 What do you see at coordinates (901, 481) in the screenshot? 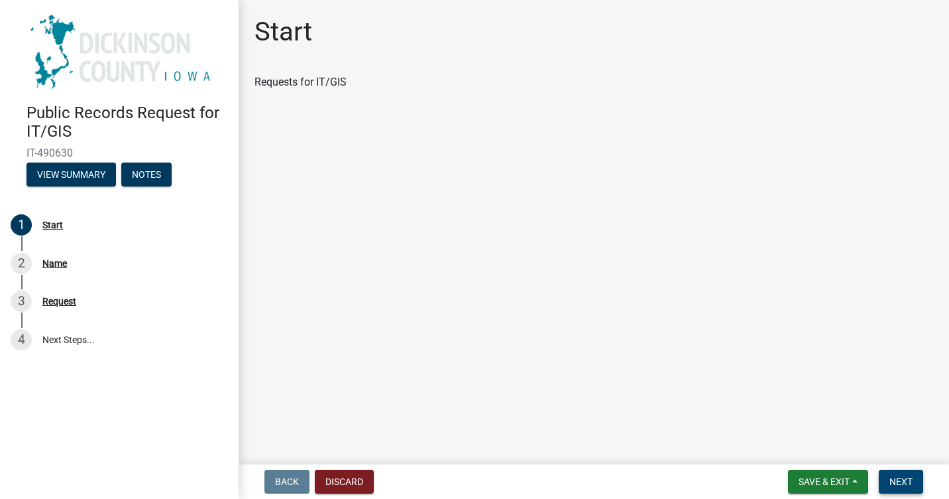
I see `span: Next` at bounding box center [901, 481].